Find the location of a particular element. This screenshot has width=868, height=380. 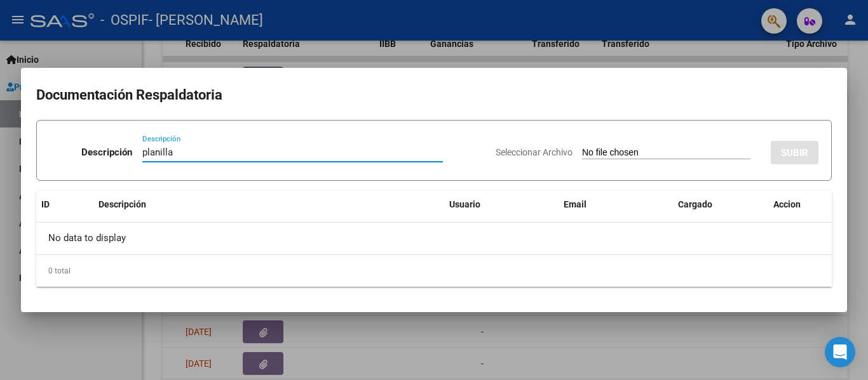

span: ID is located at coordinates (45, 204).